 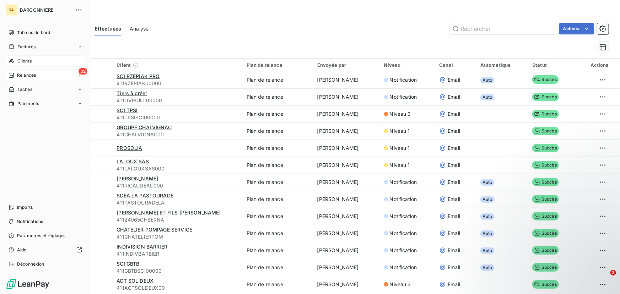 What do you see at coordinates (142, 246) in the screenshot?
I see `span: INDIVISION BARRIER` at bounding box center [142, 246].